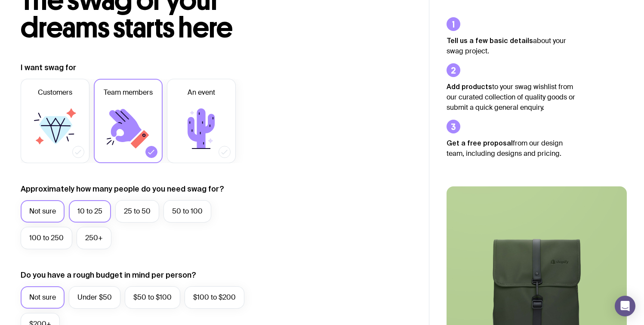  I want to click on label: $50 to $100, so click(152, 297).